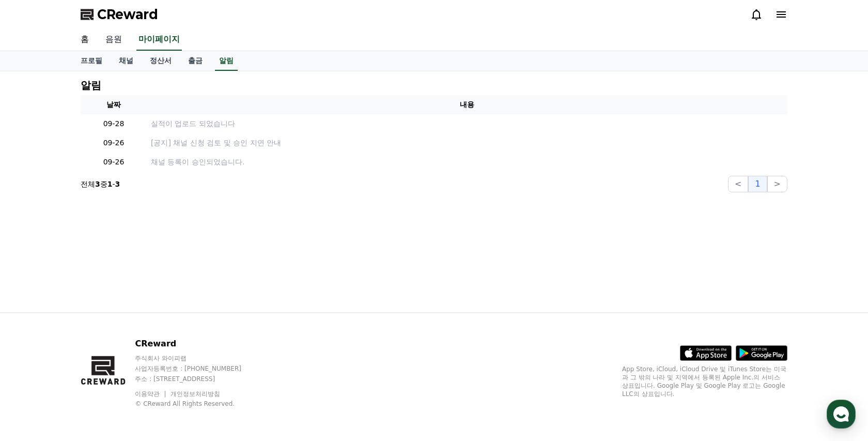 This screenshot has width=868, height=441. What do you see at coordinates (198, 344) in the screenshot?
I see `p: CReward` at bounding box center [198, 344].